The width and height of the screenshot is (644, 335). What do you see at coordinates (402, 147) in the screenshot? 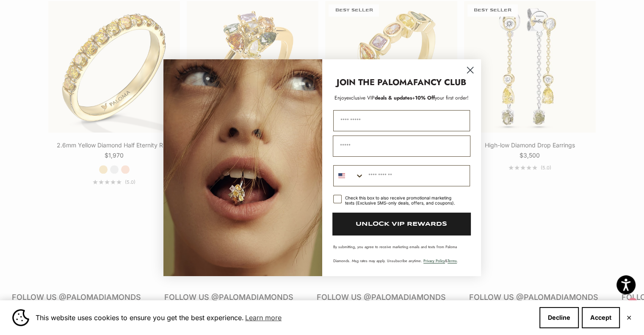
I see `input: Email` at bounding box center [402, 147].